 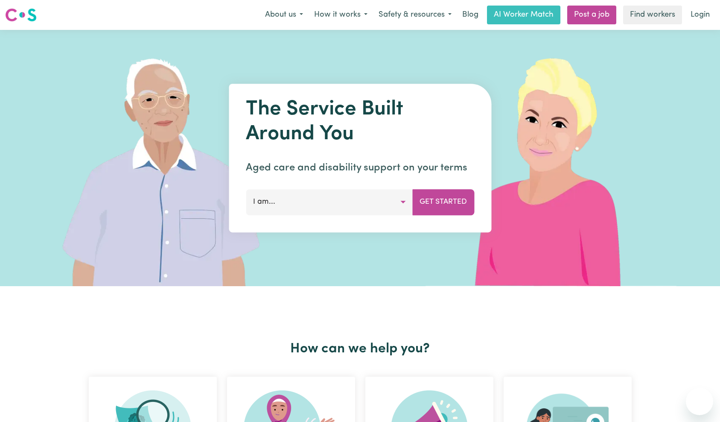 What do you see at coordinates (653, 15) in the screenshot?
I see `a: Find workers` at bounding box center [653, 15].